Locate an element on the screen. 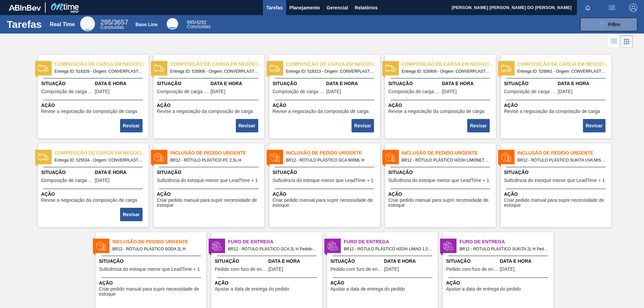 The image size is (644, 308). span: Filtro is located at coordinates (615, 25).